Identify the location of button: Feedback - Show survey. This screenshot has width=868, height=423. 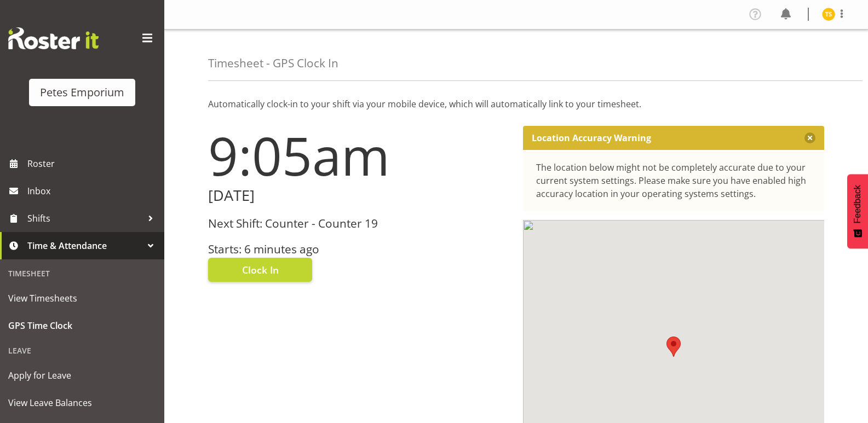
(857, 211).